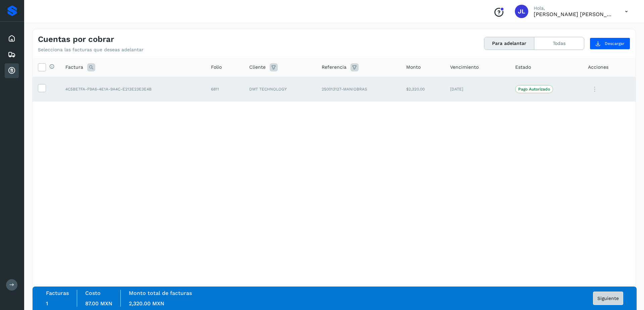 The height and width of the screenshot is (310, 644). I want to click on button: Descargar, so click(610, 43).